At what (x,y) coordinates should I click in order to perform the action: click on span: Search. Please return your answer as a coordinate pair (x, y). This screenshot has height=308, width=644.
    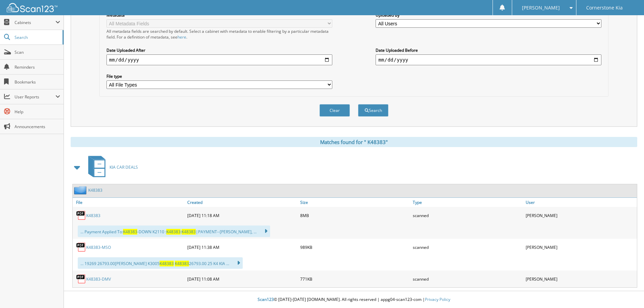
    Looking at the image, I should click on (37, 37).